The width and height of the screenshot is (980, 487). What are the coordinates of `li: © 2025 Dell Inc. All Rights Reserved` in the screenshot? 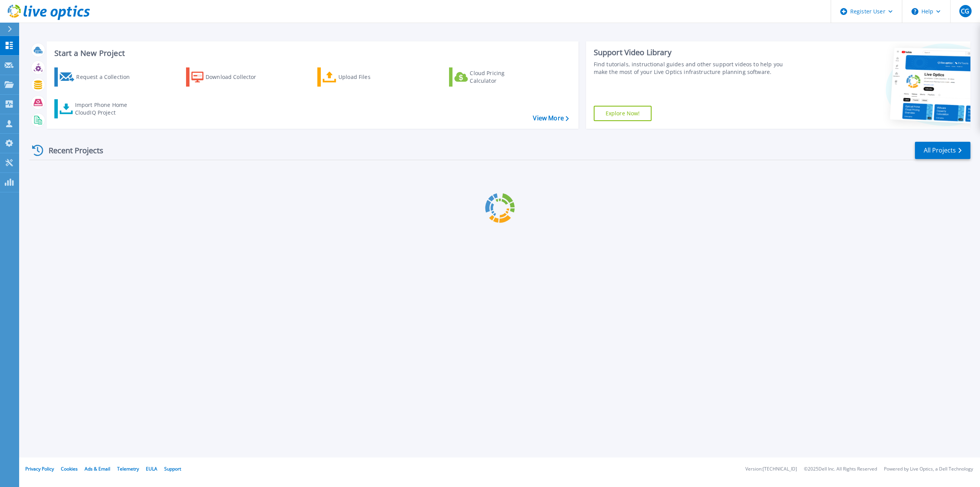 It's located at (840, 469).